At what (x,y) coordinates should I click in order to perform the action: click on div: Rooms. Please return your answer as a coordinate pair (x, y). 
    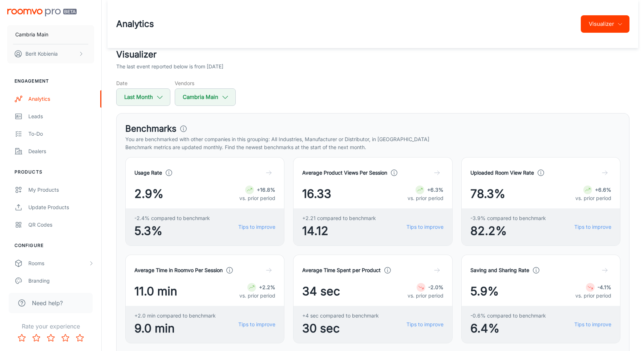
    Looking at the image, I should click on (58, 264).